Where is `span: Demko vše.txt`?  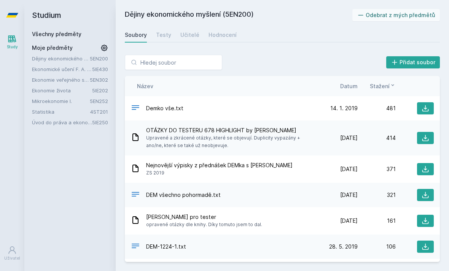 span: Demko vše.txt is located at coordinates (165, 108).